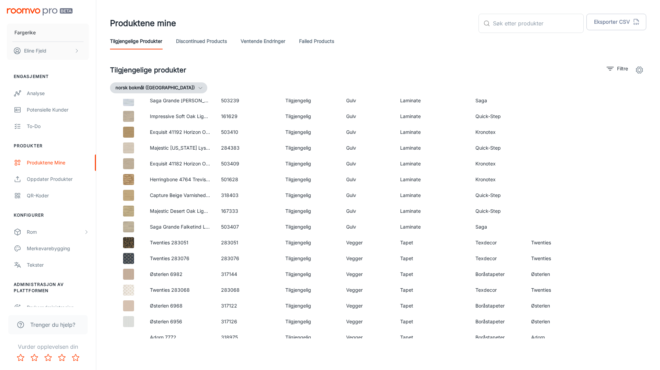  Describe the element at coordinates (247, 211) in the screenshot. I see `td: 167333` at that location.